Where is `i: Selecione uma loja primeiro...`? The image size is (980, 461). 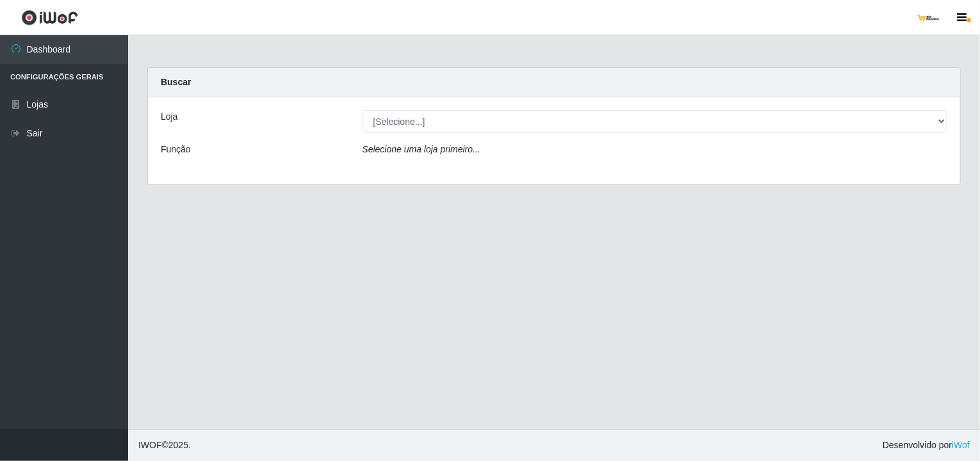
i: Selecione uma loja primeiro... is located at coordinates (421, 149).